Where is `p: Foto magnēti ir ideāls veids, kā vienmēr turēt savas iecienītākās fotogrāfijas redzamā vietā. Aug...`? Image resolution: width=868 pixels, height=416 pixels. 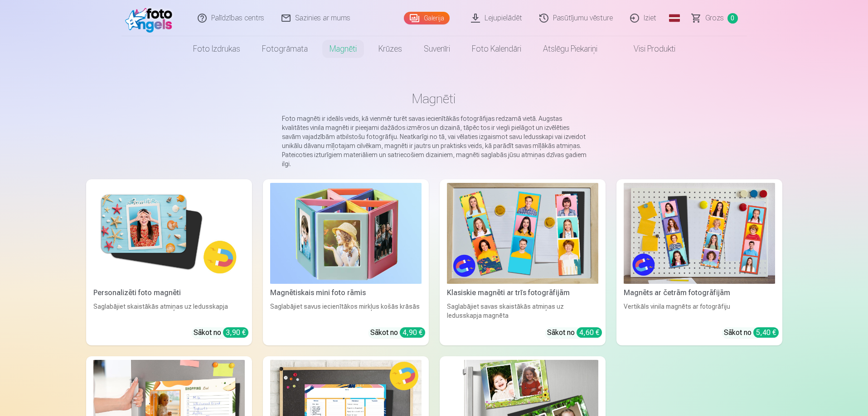
p: Foto magnēti ir ideāls veids, kā vienmēr turēt savas iecienītākās fotogrāfijas redzamā vietā. Aug... is located at coordinates (434, 141).